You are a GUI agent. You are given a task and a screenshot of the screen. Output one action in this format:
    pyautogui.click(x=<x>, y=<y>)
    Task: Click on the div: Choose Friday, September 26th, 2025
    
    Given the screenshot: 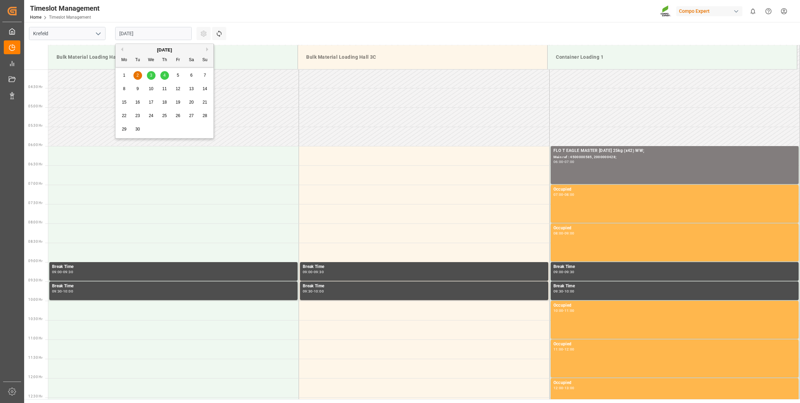 What is the action you would take?
    pyautogui.click(x=178, y=116)
    